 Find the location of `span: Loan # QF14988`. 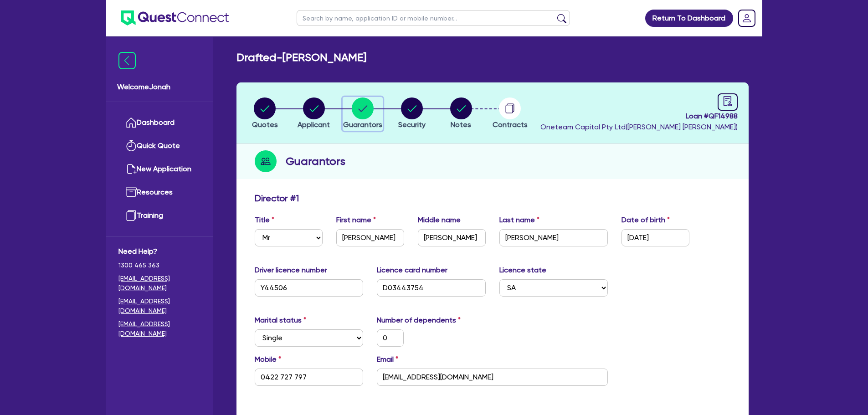

span: Loan # QF14988 is located at coordinates (639, 117).